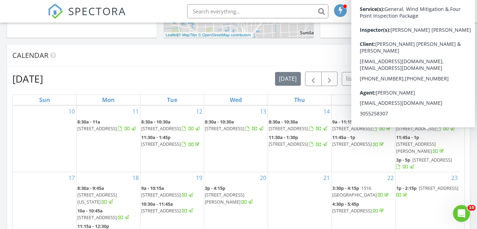 The image size is (477, 229). I want to click on span: Calendar, so click(30, 55).